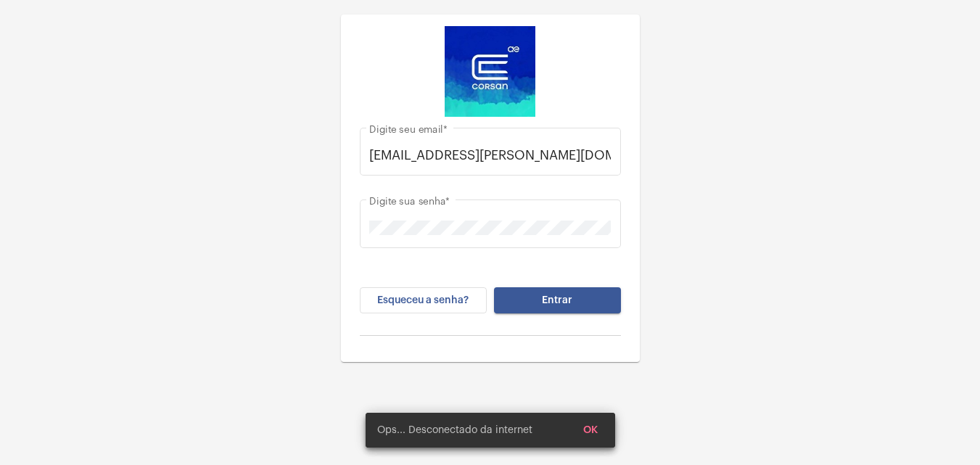  What do you see at coordinates (557, 300) in the screenshot?
I see `button: Entrar` at bounding box center [557, 300].